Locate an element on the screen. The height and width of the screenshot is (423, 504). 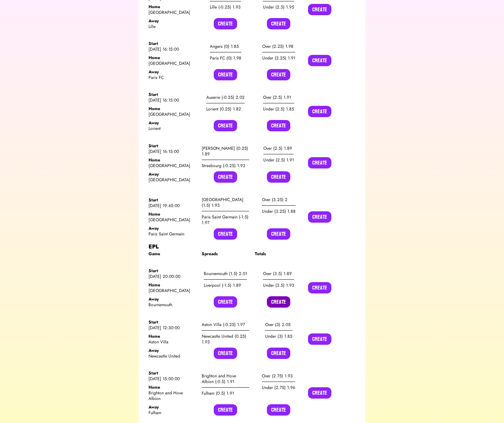
div: Aston Villa is located at coordinates (172, 342).